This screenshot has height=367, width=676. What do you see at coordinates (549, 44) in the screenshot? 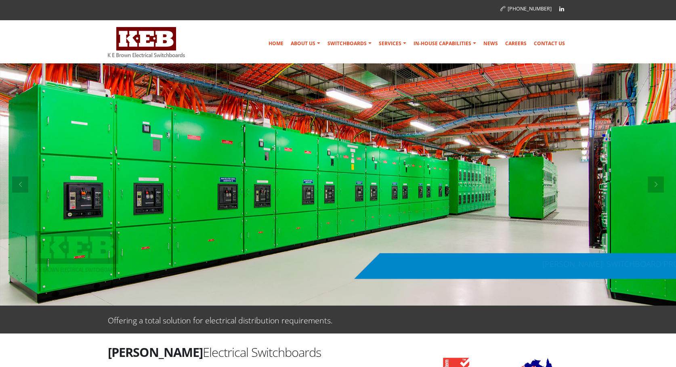
I see `a: Contact Us` at bounding box center [549, 44].